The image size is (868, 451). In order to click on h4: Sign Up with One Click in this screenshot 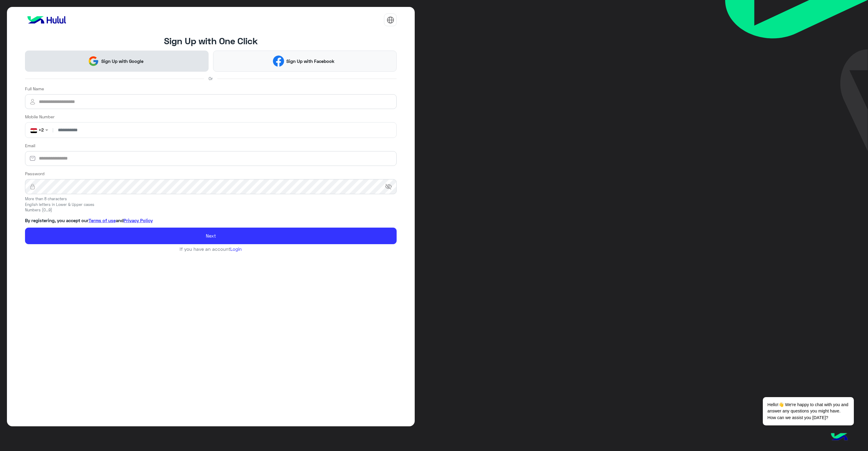, I will do `click(211, 40)`.